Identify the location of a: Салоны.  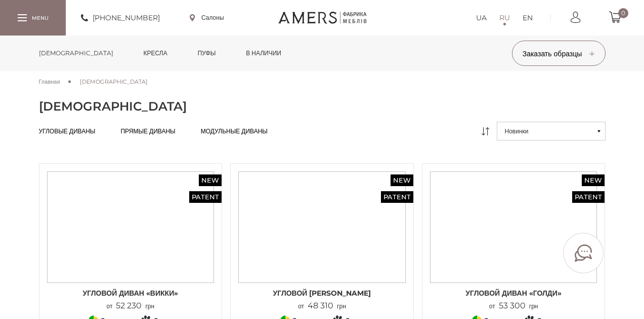
(207, 17).